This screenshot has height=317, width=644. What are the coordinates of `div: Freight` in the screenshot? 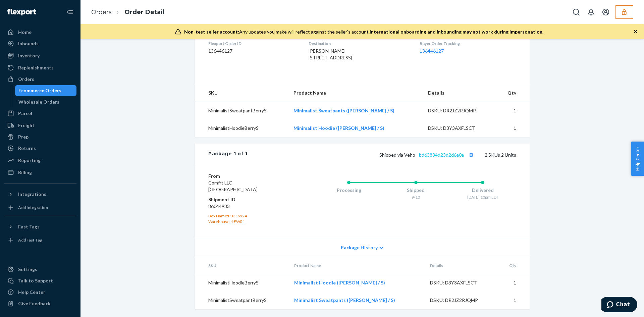 It's located at (26, 126).